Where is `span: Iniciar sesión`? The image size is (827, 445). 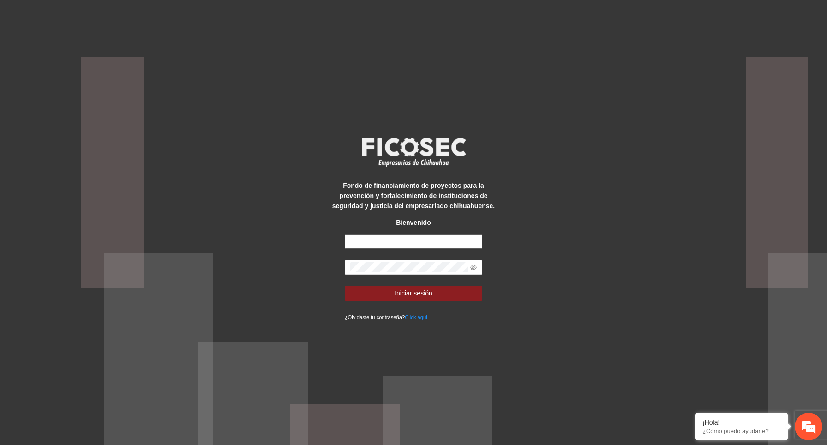 span: Iniciar sesión is located at coordinates (414, 293).